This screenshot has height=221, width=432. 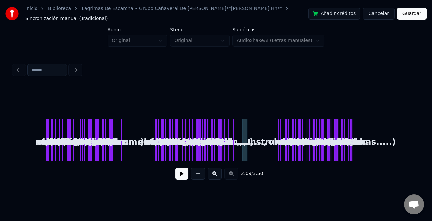 I want to click on span: Sincronización manual (Tradicional), so click(x=66, y=19).